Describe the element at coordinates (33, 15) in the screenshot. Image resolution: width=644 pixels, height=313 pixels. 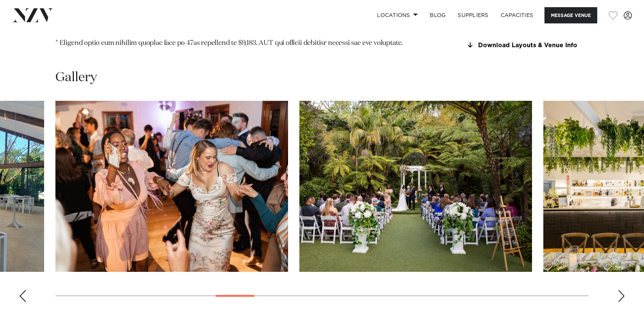
I see `img: nzv-logo.png` at that location.